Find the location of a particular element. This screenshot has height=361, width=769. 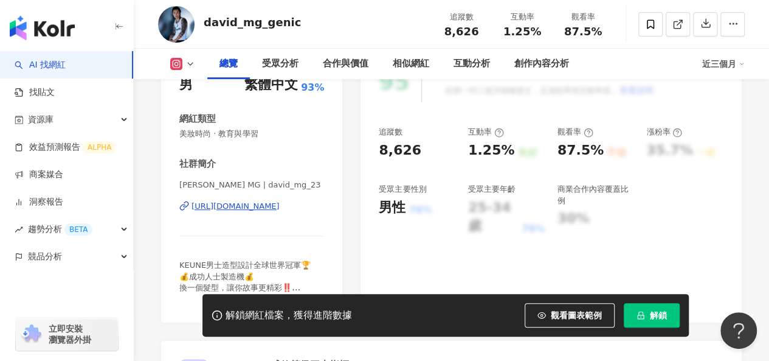

div: 網紅類型 is located at coordinates (198, 119).